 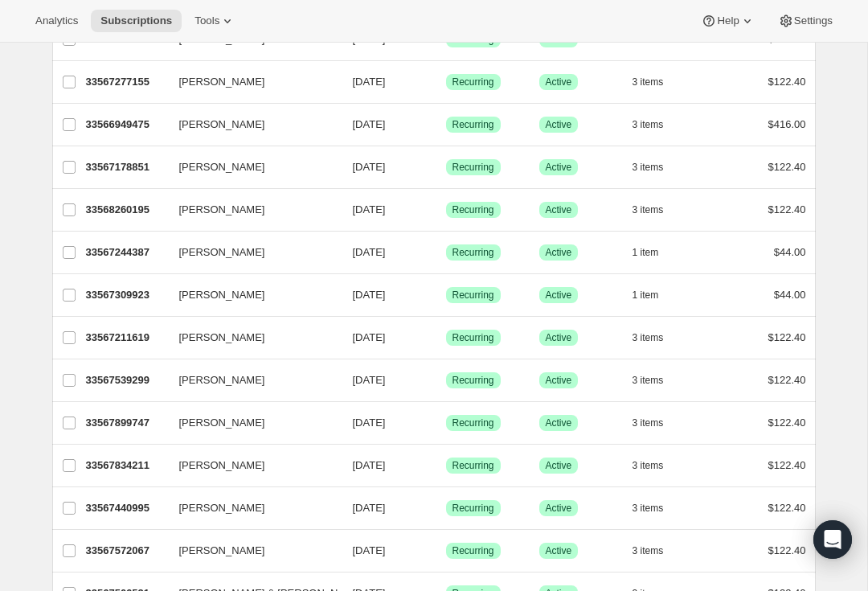 What do you see at coordinates (126, 167) in the screenshot?
I see `p: 33567178851` at bounding box center [126, 167].